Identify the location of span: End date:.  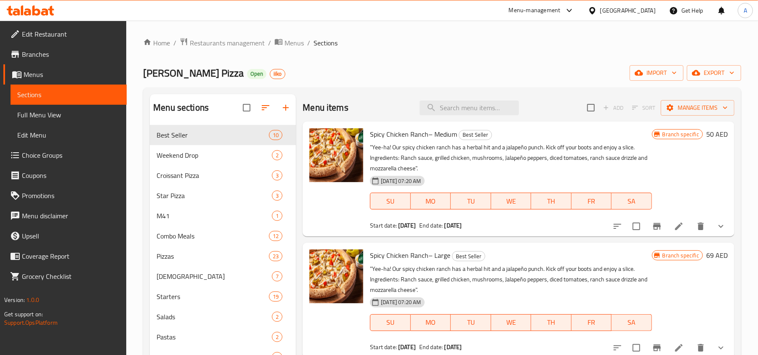
(431, 347).